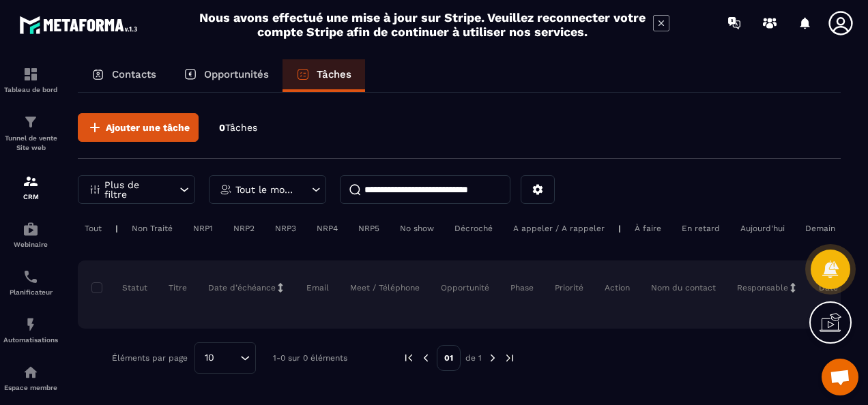  I want to click on span: Ajouter une tâche, so click(147, 128).